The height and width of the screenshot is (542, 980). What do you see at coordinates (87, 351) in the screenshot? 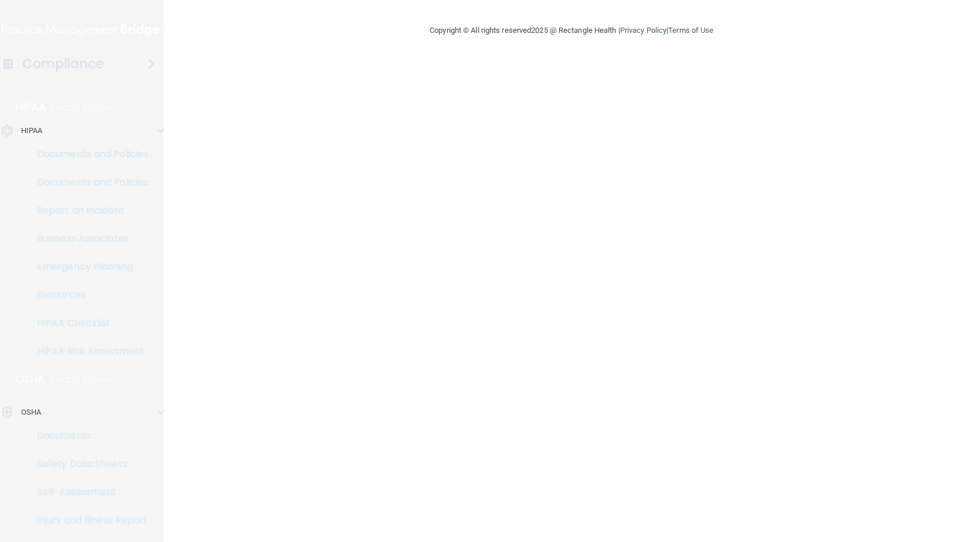
I see `p: HIPAA Risk Assessment` at bounding box center [87, 351].